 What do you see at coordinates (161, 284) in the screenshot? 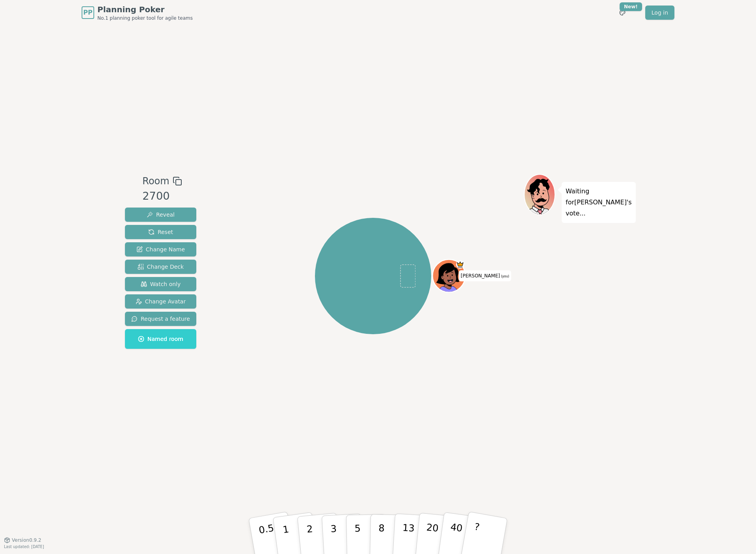
I see `span: Watch only` at bounding box center [161, 284].